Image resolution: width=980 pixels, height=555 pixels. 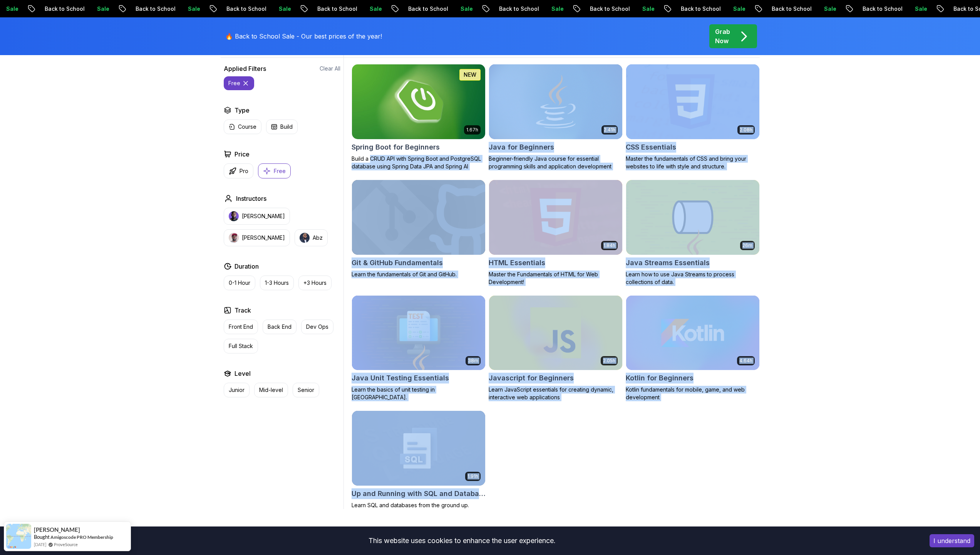 What do you see at coordinates (303, 36) in the screenshot?
I see `p: 🔥 Back to School Sale - Our best prices of the year!` at bounding box center [303, 36].